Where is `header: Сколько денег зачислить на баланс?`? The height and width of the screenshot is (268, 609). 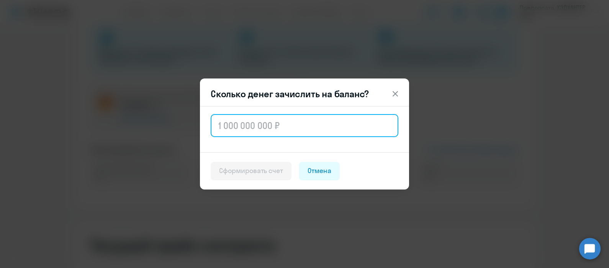
header: Сколько денег зачислить на баланс? is located at coordinates (304, 94).